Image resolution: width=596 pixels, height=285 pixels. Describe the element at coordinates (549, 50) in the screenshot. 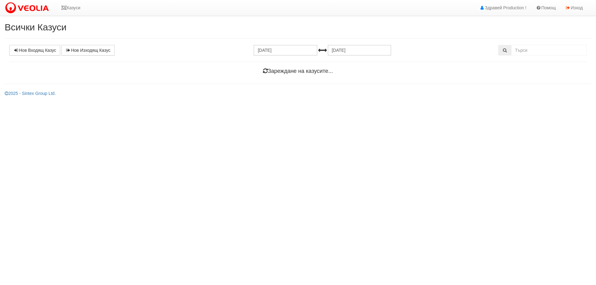

I see `input: Търсене по Идентификатор, Бл/Вх/Ап, Тип, Описание, Моб. Номер, Имейл, Файл, Коментар,` at that location.